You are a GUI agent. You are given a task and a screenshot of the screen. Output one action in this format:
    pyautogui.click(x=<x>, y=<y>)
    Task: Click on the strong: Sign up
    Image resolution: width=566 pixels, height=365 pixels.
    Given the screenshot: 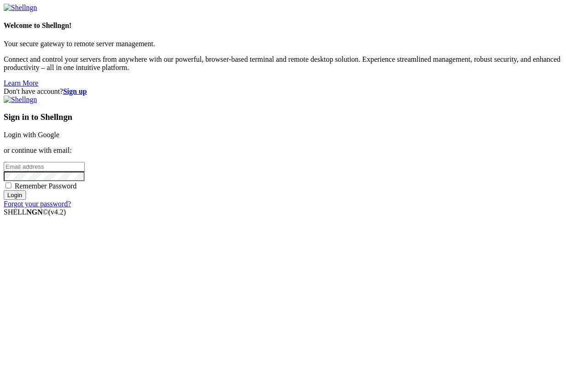 What is the action you would take?
    pyautogui.click(x=75, y=91)
    